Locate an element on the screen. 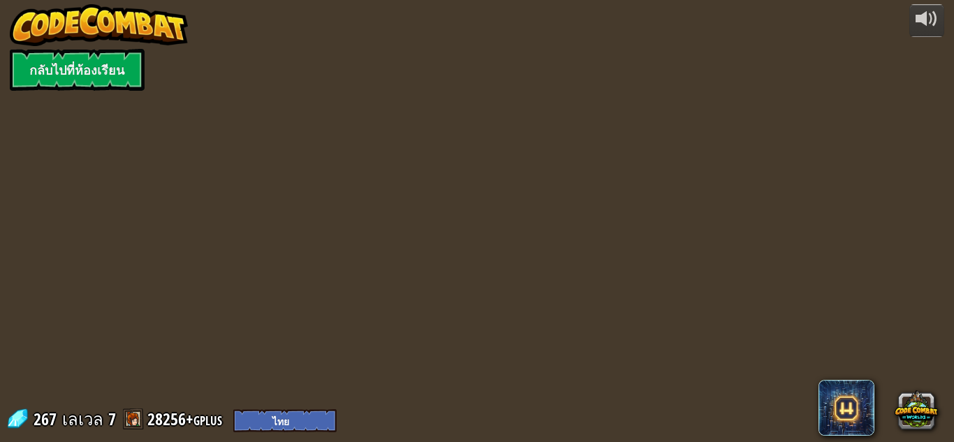 Image resolution: width=954 pixels, height=442 pixels. img: CodeCombat - Learn how to code by playing a game is located at coordinates (99, 25).